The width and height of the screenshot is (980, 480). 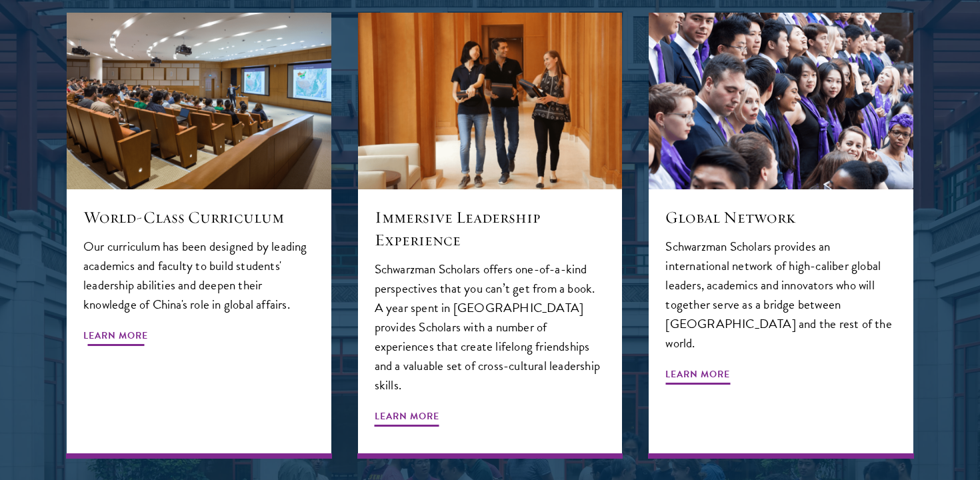 What do you see at coordinates (490, 228) in the screenshot?
I see `h5: Immersive Leadership Experience` at bounding box center [490, 228].